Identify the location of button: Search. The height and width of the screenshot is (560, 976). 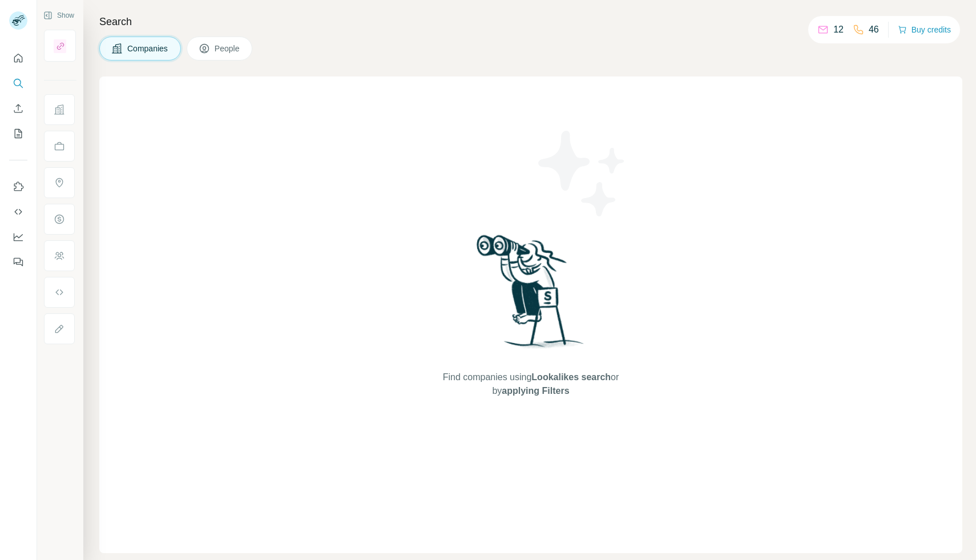
(18, 83).